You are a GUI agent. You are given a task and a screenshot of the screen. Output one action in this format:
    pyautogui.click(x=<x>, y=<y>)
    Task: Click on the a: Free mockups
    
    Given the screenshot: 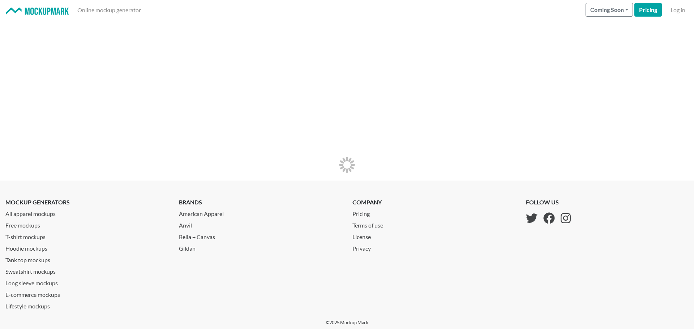 What is the action you would take?
    pyautogui.click(x=87, y=224)
    